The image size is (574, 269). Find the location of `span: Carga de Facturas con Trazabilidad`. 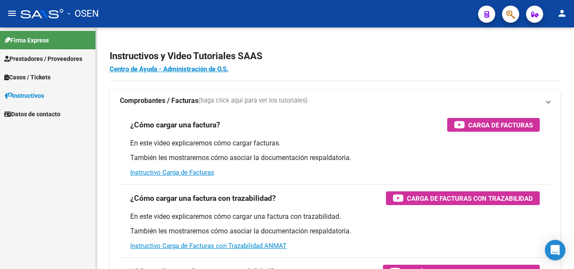

span: Carga de Facturas con Trazabilidad is located at coordinates (470, 198).